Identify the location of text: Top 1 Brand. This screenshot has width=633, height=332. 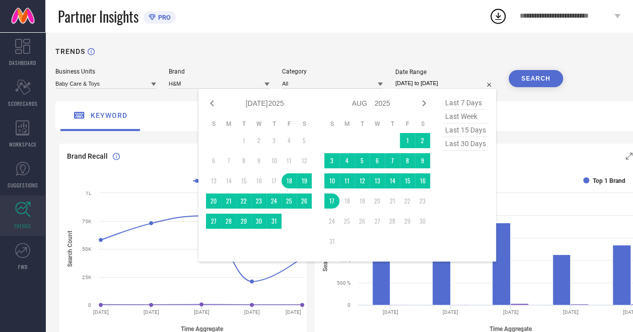
(609, 181).